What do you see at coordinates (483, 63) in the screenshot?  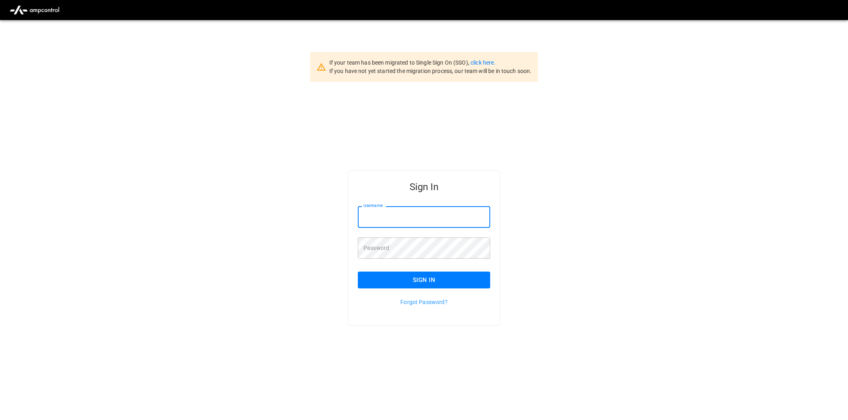 I see `a: click here.` at bounding box center [483, 63].